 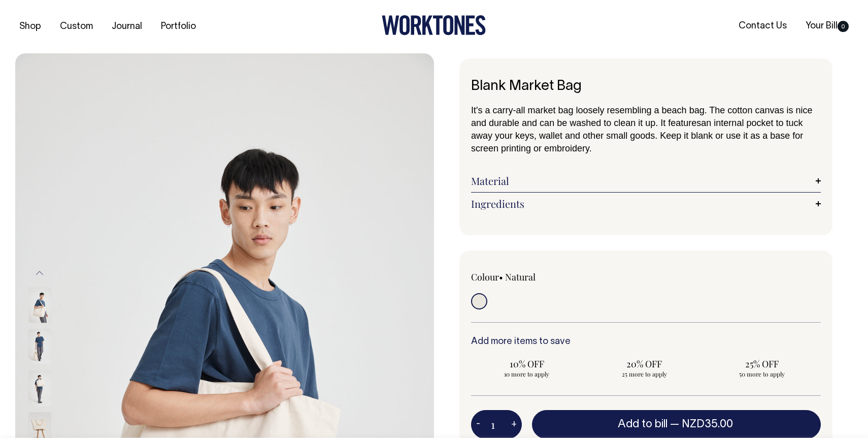 I want to click on input: 25% OFF 50 more to apply, so click(x=762, y=368).